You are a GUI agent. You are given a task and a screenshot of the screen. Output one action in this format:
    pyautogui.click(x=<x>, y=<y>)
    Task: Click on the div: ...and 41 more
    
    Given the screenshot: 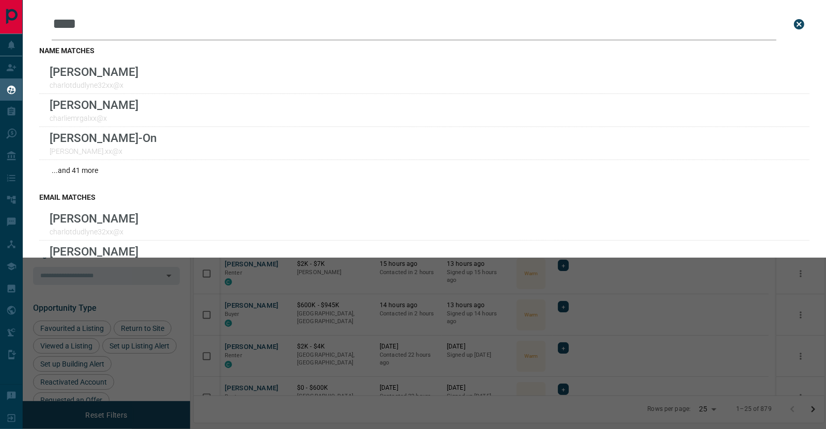 What is the action you would take?
    pyautogui.click(x=424, y=170)
    